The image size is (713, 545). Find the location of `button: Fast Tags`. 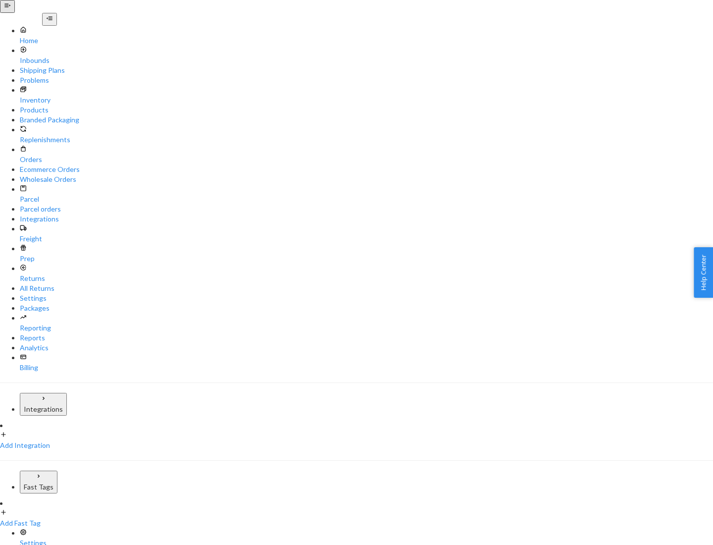

button: Fast Tags is located at coordinates (39, 482).